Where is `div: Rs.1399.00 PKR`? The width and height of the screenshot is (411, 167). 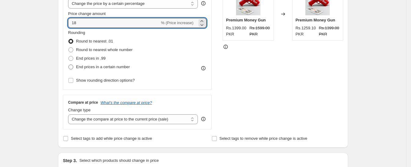 div: Rs.1399.00 PKR is located at coordinates (236, 31).